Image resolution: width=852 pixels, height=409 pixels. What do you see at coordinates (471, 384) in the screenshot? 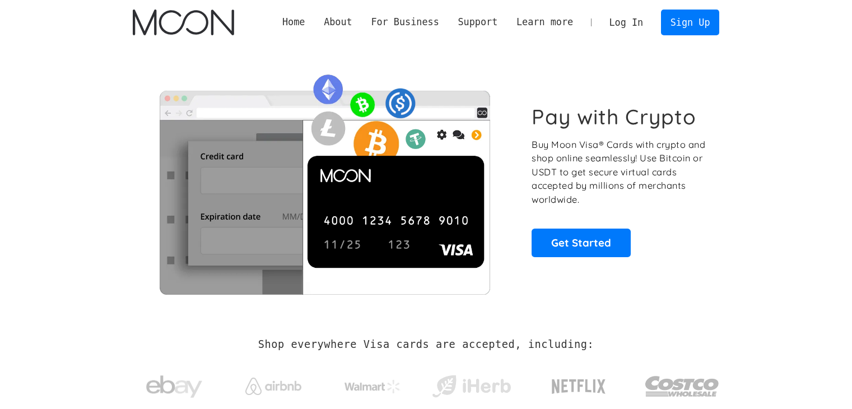
I see `a: iHerb` at bounding box center [471, 384].